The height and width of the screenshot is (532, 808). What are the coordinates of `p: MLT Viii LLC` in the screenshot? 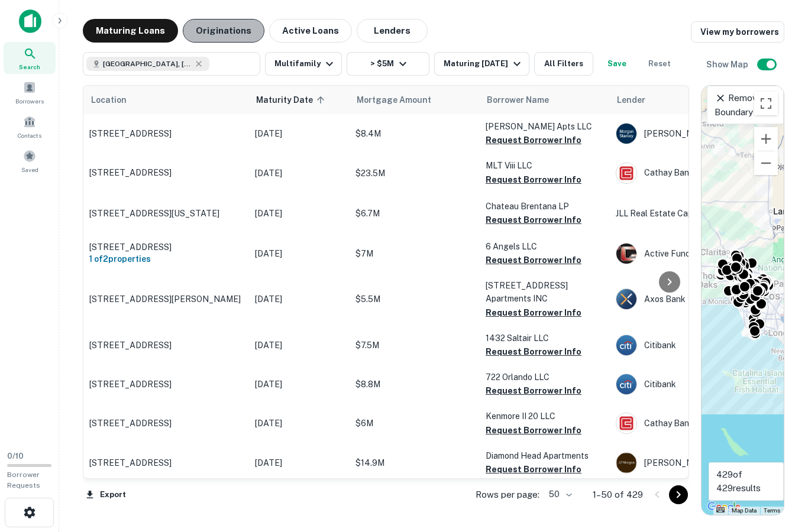 It's located at (544, 166).